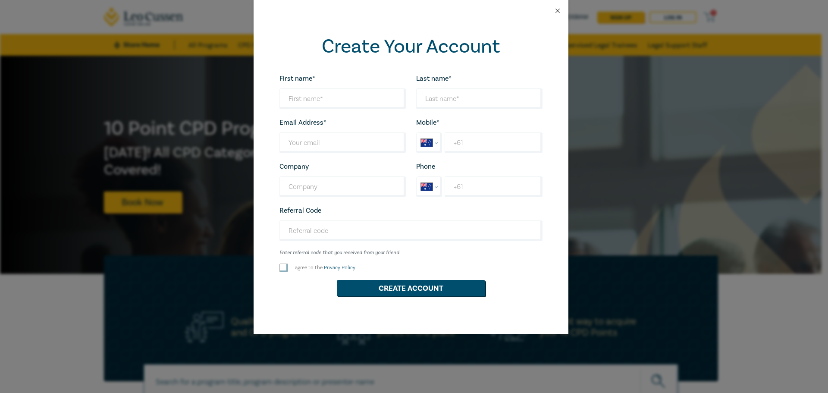  Describe the element at coordinates (493, 187) in the screenshot. I see `input: Enter phone number` at that location.